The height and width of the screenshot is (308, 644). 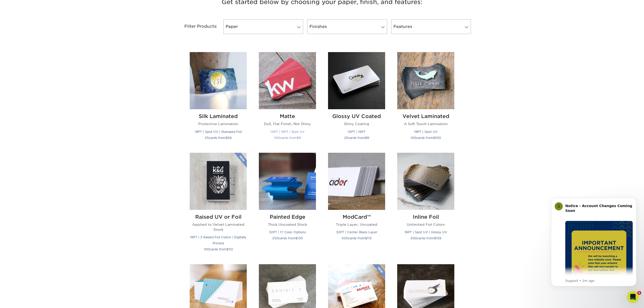 What do you see at coordinates (640, 293) in the screenshot?
I see `span: 1` at bounding box center [640, 293].